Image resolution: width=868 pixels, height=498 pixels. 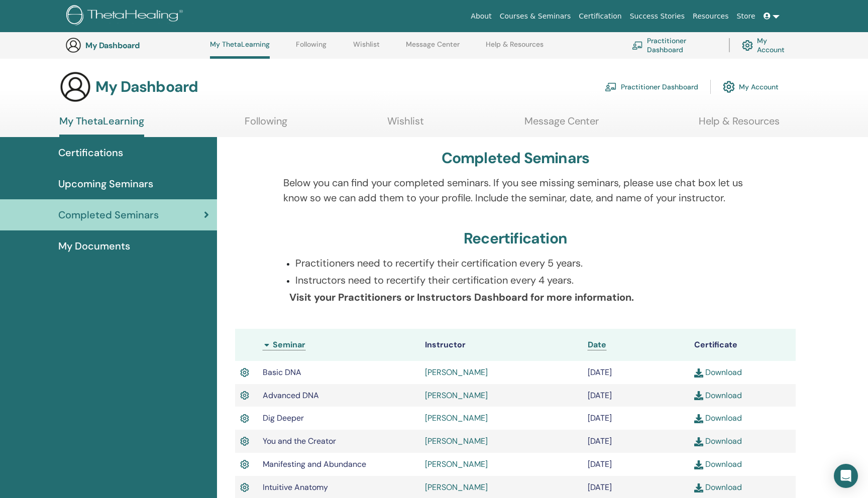 What do you see at coordinates (521, 263) in the screenshot?
I see `p: Practitioners need to recertify their certification every 5 years.` at bounding box center [521, 263].